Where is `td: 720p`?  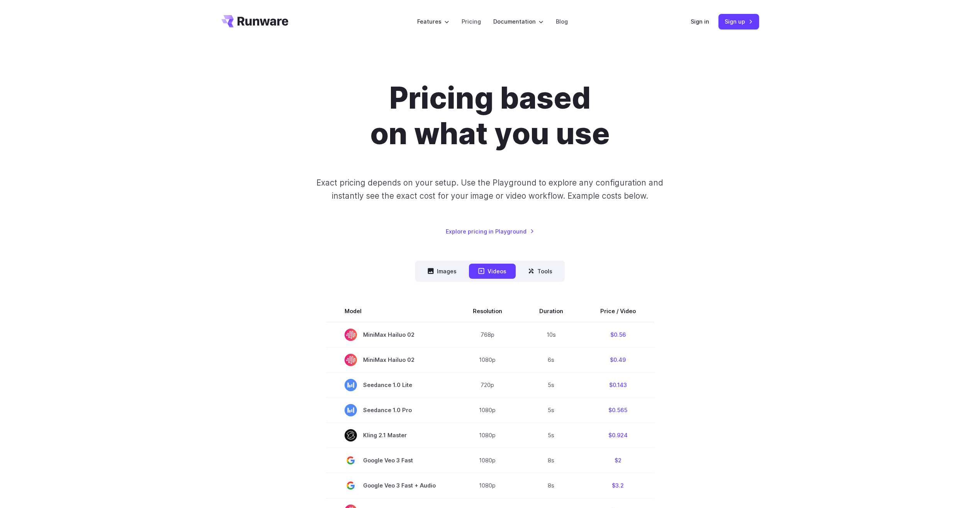
td: 720p is located at coordinates (487, 384).